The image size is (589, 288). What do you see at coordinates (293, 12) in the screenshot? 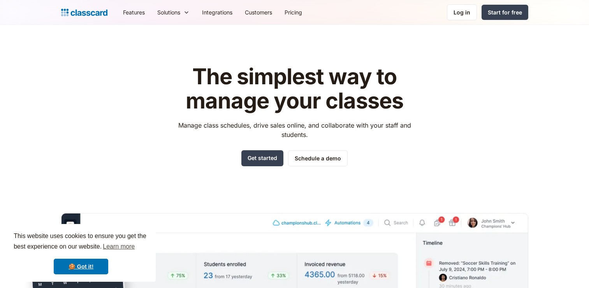
I see `a: Pricing` at bounding box center [293, 12].